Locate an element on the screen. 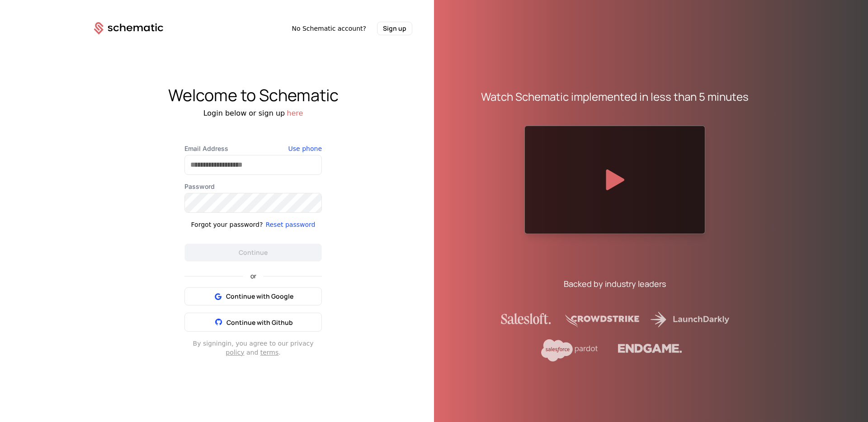  button: Use phone is located at coordinates (305, 148).